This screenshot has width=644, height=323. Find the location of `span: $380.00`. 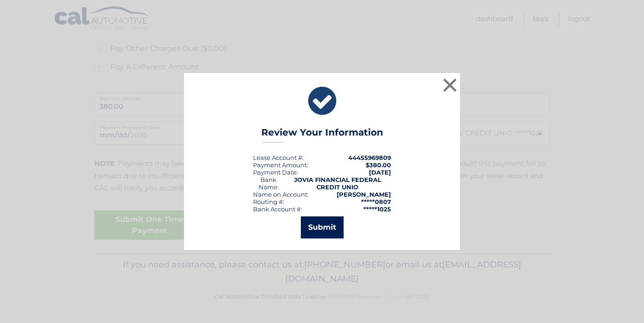

span: $380.00 is located at coordinates (378, 165).